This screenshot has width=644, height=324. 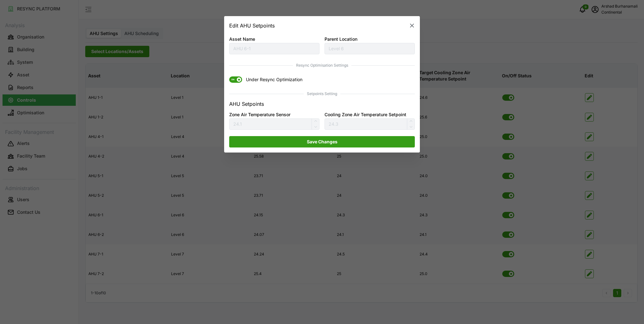 What do you see at coordinates (233, 80) in the screenshot?
I see `span: ON` at bounding box center [233, 80].